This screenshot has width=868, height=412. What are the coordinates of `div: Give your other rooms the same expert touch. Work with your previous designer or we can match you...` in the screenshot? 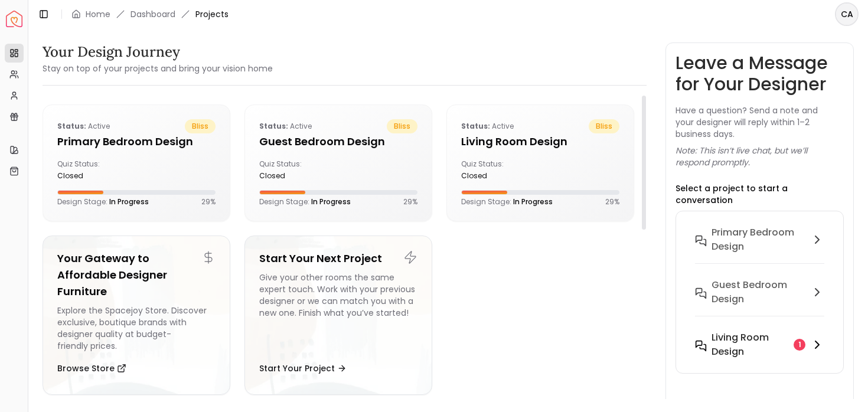 It's located at (338, 312).